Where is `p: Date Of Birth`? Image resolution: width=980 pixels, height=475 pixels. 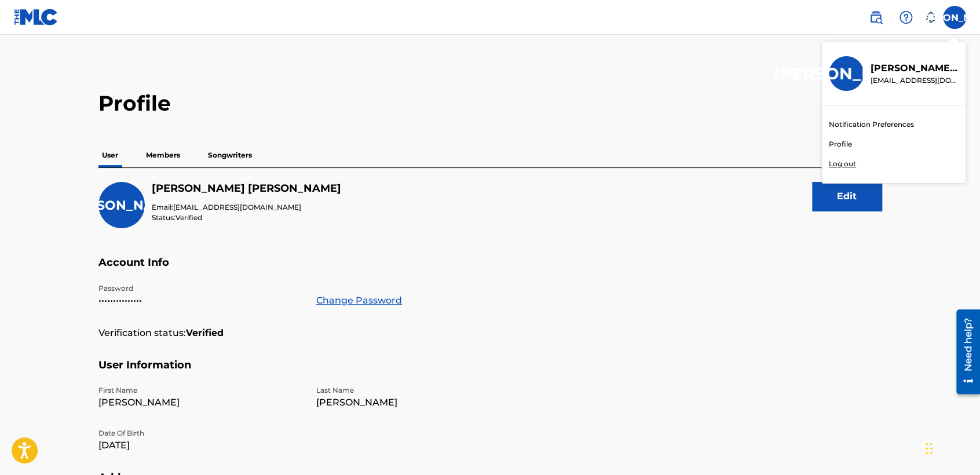 p: Date Of Birth is located at coordinates (200, 434).